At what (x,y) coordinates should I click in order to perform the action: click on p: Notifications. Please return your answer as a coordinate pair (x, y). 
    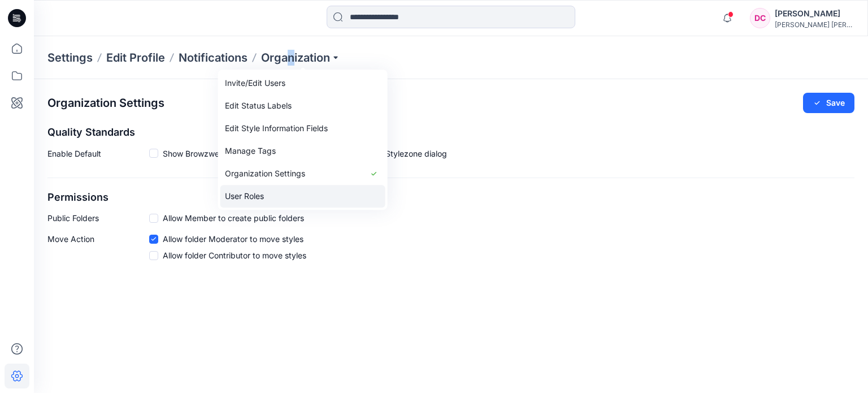
    Looking at the image, I should click on (213, 58).